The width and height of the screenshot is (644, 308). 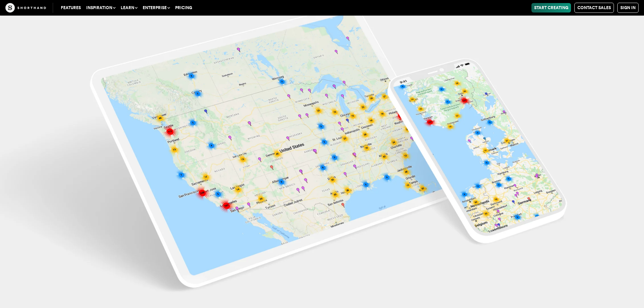 I want to click on a: Pricing, so click(x=184, y=8).